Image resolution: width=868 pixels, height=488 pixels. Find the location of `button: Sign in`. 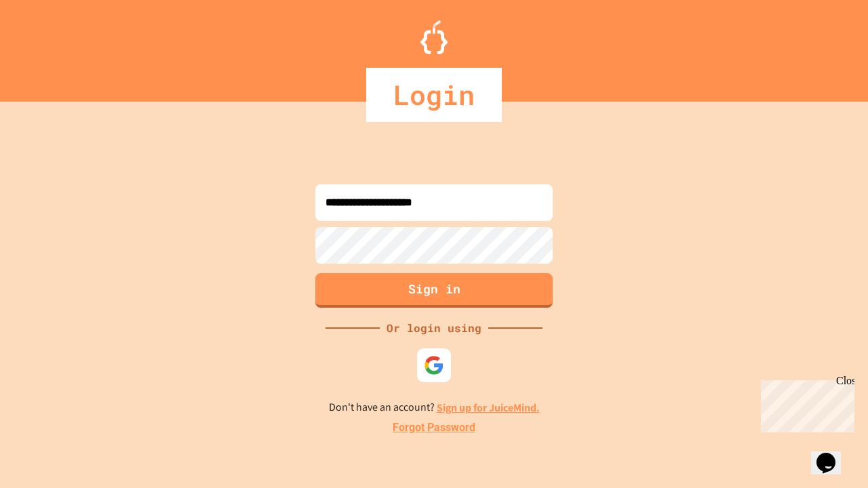

button: Sign in is located at coordinates (434, 290).